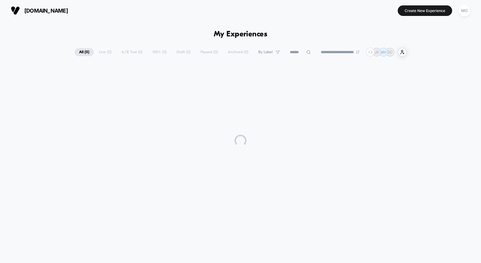  What do you see at coordinates (377, 52) in the screenshot?
I see `p: JK` at bounding box center [377, 52].